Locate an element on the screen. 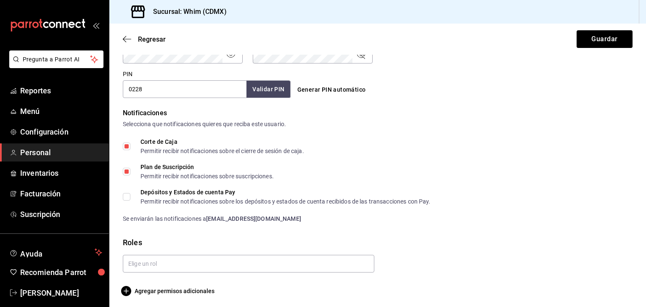 The height and width of the screenshot is (307, 646). div: Notificaciones is located at coordinates (378, 113).